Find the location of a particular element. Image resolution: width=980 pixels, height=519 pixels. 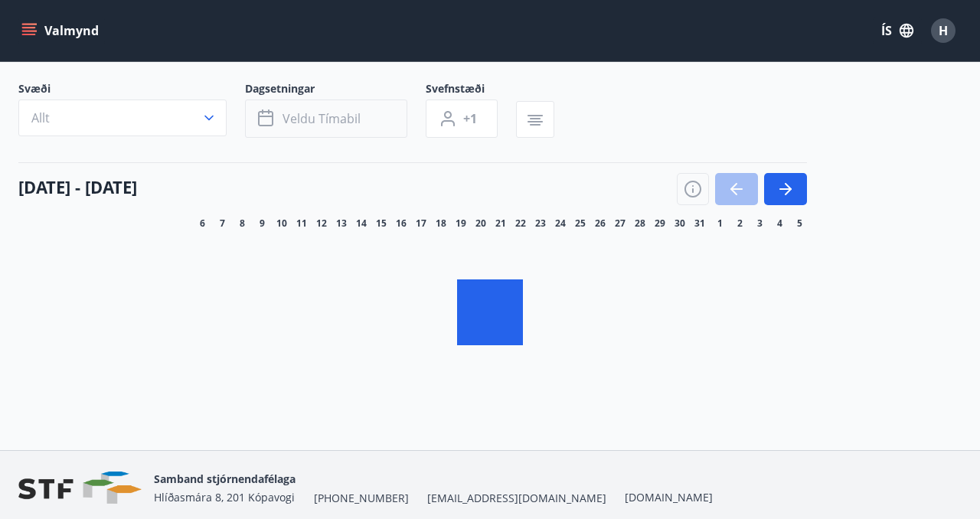

span: 1 is located at coordinates (720, 223).